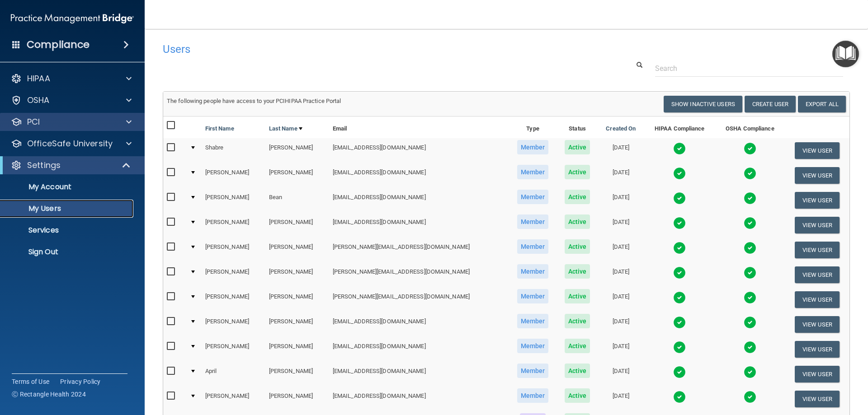 The width and height of the screenshot is (868, 415). What do you see at coordinates (39, 100) in the screenshot?
I see `p: OSHA` at bounding box center [39, 100].